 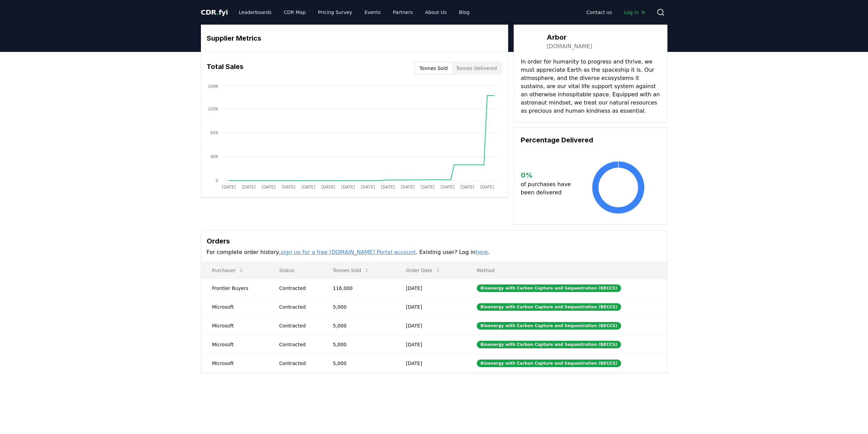 I want to click on tspan: 40K, so click(x=214, y=157).